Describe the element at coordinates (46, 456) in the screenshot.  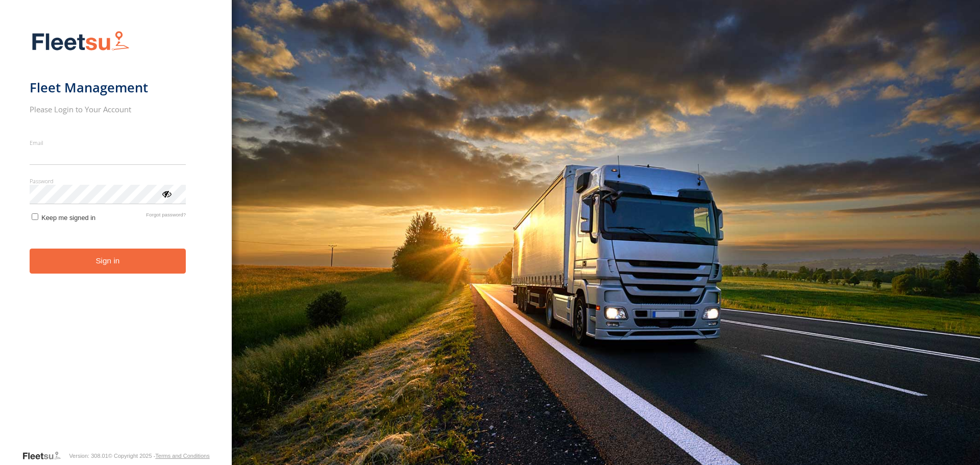
I see `a: Visit our Website` at that location.